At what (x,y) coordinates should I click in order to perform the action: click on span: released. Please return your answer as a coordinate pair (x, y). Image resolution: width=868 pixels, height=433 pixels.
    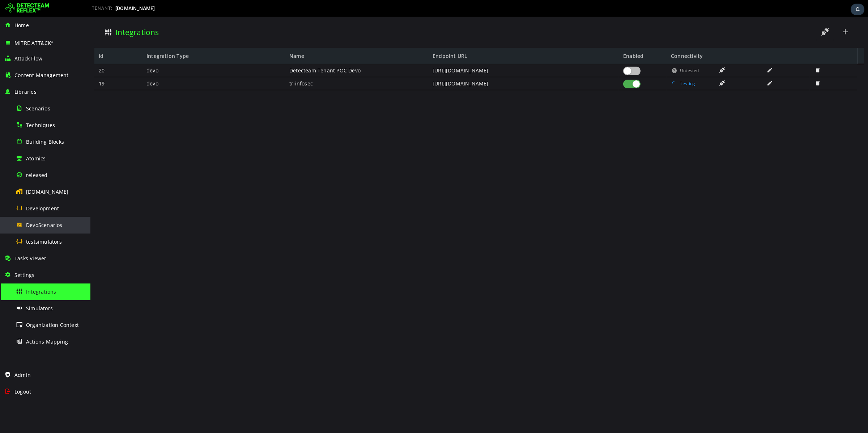
    Looking at the image, I should click on (37, 174).